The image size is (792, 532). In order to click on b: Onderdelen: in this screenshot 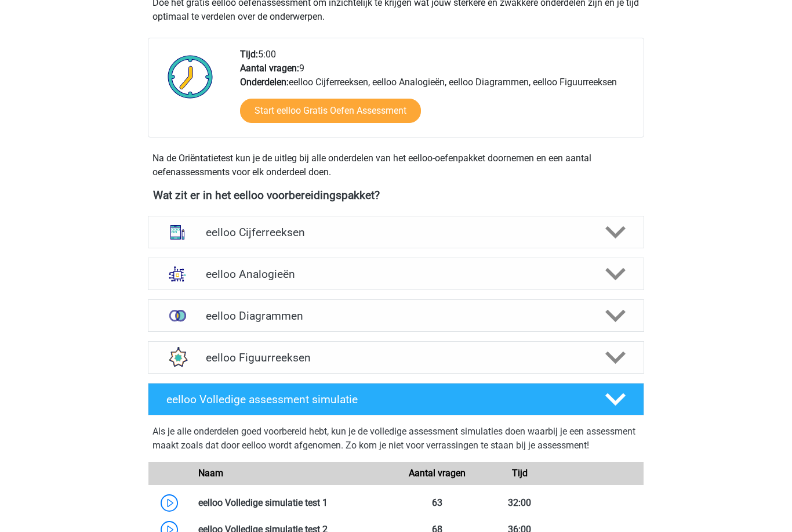, I will do `click(264, 82)`.